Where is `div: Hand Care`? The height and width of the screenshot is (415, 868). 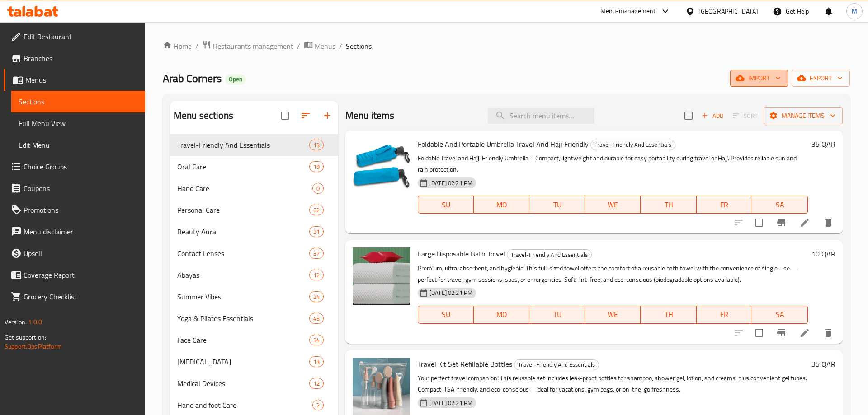 div: Hand Care is located at coordinates (244, 188).